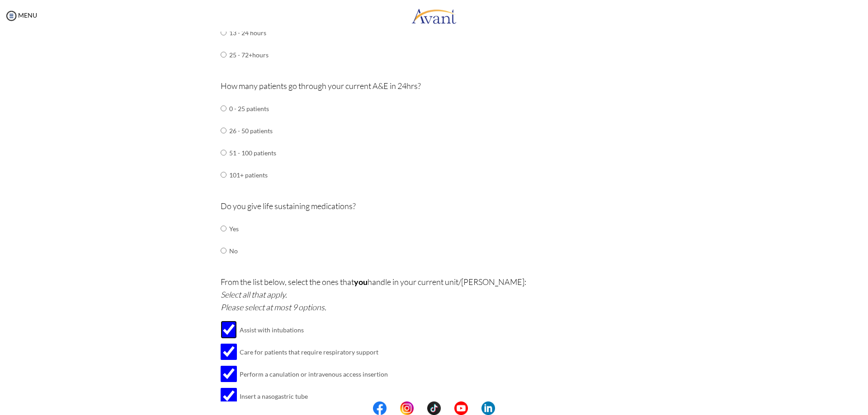 This screenshot has height=415, width=868. I want to click on td: Perform a canulation or intravenous access insertion, so click(341, 374).